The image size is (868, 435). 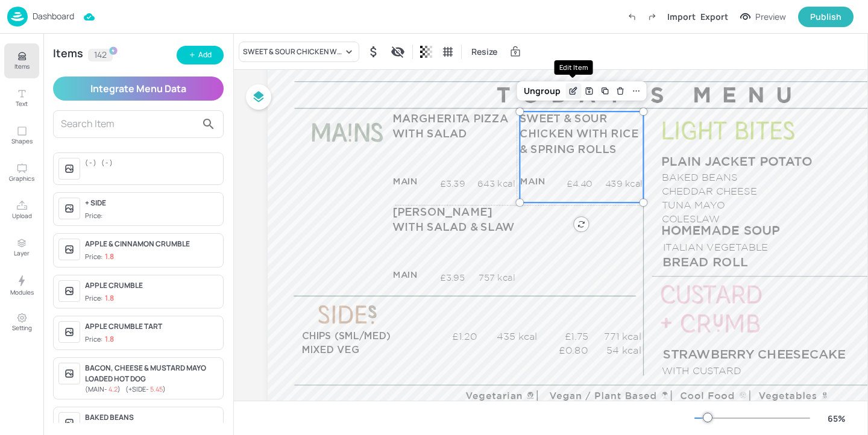 What do you see at coordinates (292, 52) in the screenshot?
I see `div: SWEET & SOUR CHICKEN WITH RICE & SPRING ROLLS` at bounding box center [292, 52].